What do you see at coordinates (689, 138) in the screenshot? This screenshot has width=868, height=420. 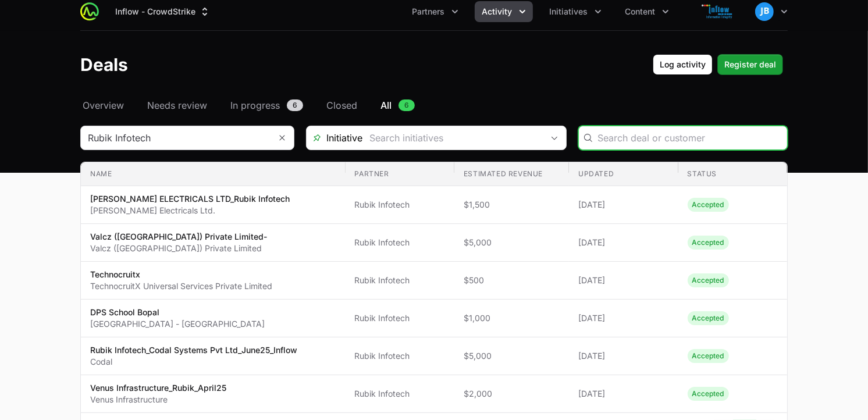 I see `input: Search deal or customer` at bounding box center [689, 138].